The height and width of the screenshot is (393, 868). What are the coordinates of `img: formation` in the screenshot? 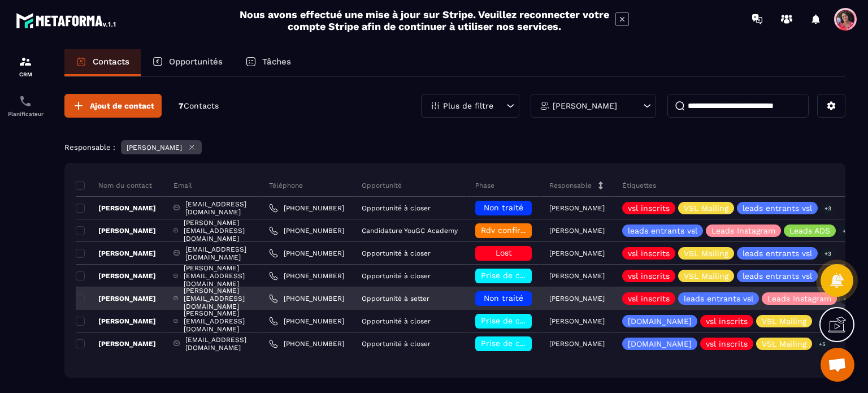 It's located at (25, 61).